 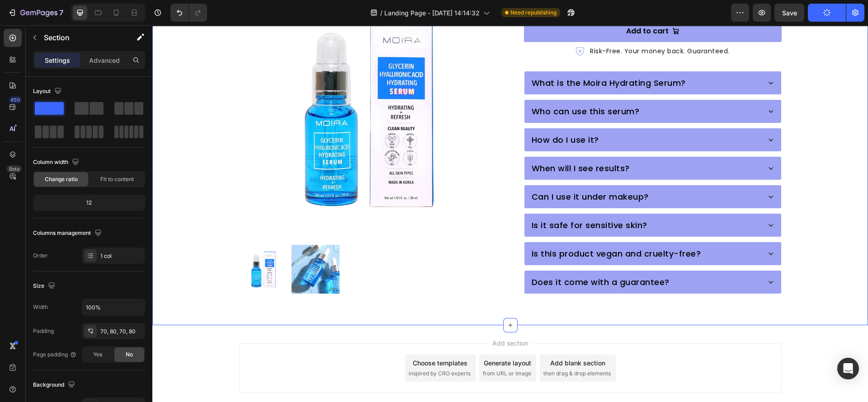 What do you see at coordinates (129, 355) in the screenshot?
I see `span: No` at bounding box center [129, 355].